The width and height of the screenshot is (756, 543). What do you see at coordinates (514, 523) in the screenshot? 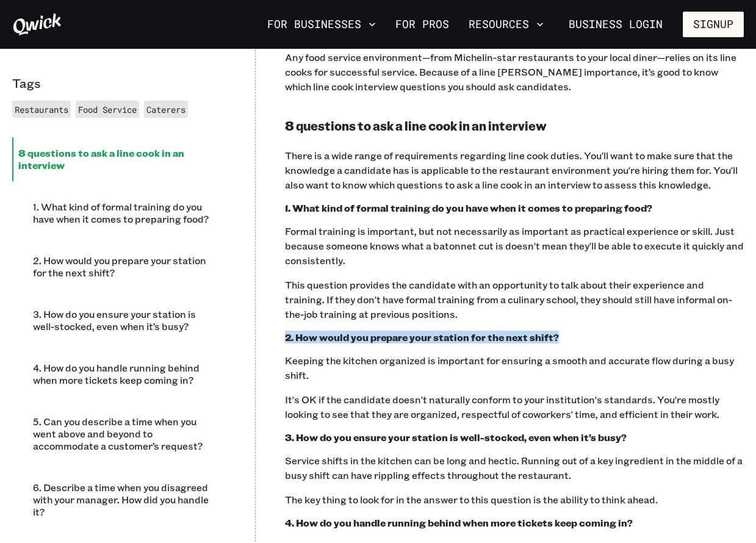
I see `h3: 4. How do you handle running behind when more tickets keep coming in?` at bounding box center [514, 523].